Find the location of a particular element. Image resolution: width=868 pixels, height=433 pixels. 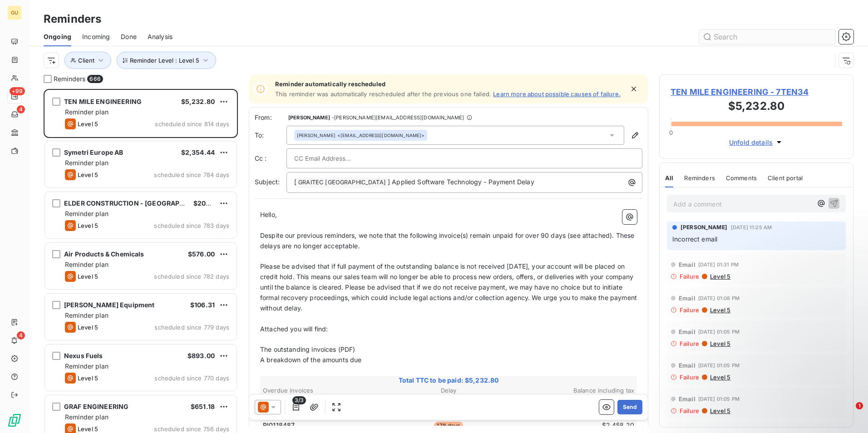

span: $2,354.44 is located at coordinates (198, 152).